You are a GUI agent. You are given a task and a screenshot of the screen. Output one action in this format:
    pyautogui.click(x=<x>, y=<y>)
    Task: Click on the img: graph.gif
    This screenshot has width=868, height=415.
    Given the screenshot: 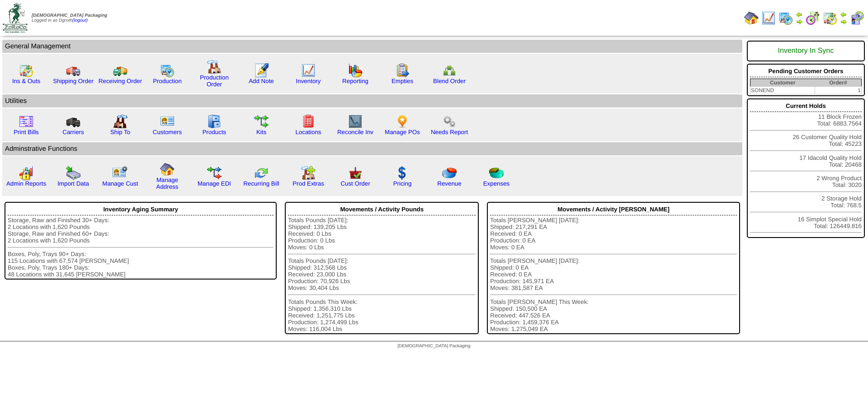 What is the action you would take?
    pyautogui.click(x=355, y=71)
    